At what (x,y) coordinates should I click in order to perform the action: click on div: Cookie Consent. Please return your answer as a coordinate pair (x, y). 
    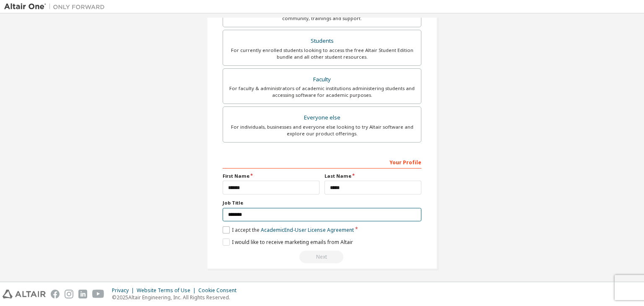
    Looking at the image, I should click on (220, 290).